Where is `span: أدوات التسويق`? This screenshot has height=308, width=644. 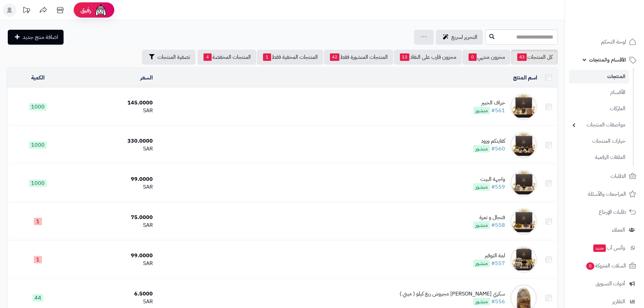
span: أدوات التسويق is located at coordinates (610, 284).